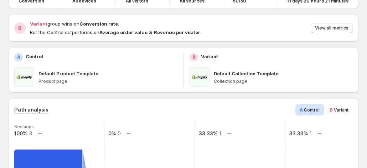  What do you see at coordinates (283, 82) in the screenshot?
I see `p: Collection page` at bounding box center [283, 82].